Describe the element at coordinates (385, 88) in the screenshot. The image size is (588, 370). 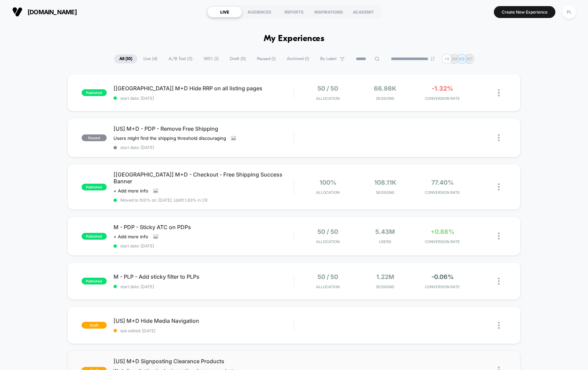
I see `span: 66.98k` at that location.